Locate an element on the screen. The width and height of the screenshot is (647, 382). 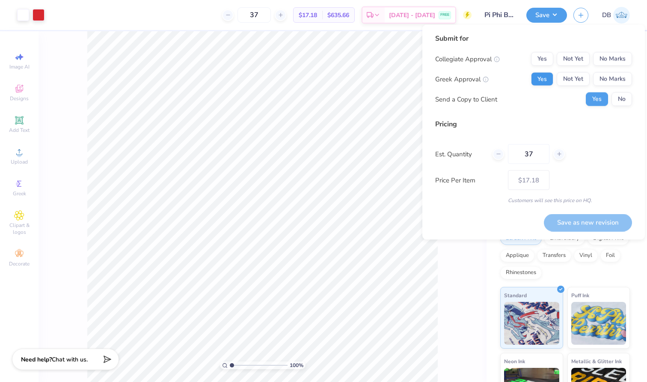
div: Customers will see this price on HQ. is located at coordinates (534, 200).